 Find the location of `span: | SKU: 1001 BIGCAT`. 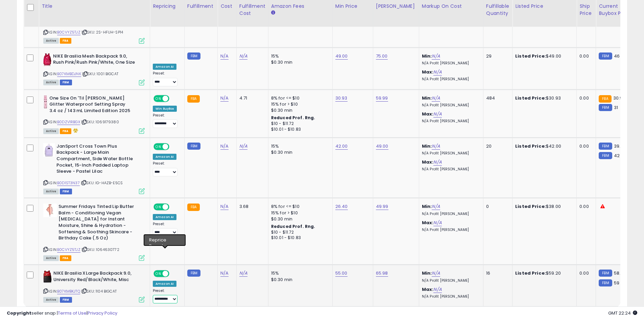

span: | SKU: 1001 BIGCAT is located at coordinates (100, 74).